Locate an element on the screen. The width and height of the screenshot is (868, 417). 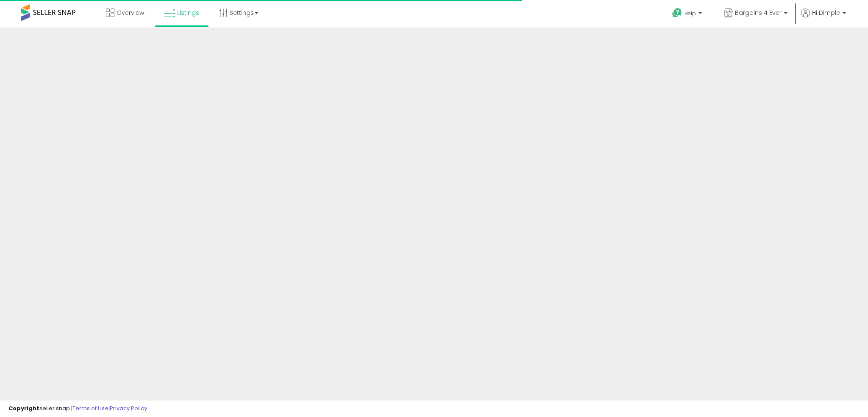
span: Listings is located at coordinates (188, 12).